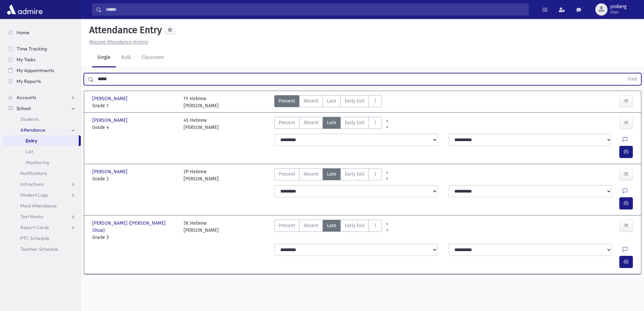 Image resolution: width=644 pixels, height=311 pixels. What do you see at coordinates (35, 71) in the screenshot?
I see `span: My Appointments` at bounding box center [35, 71].